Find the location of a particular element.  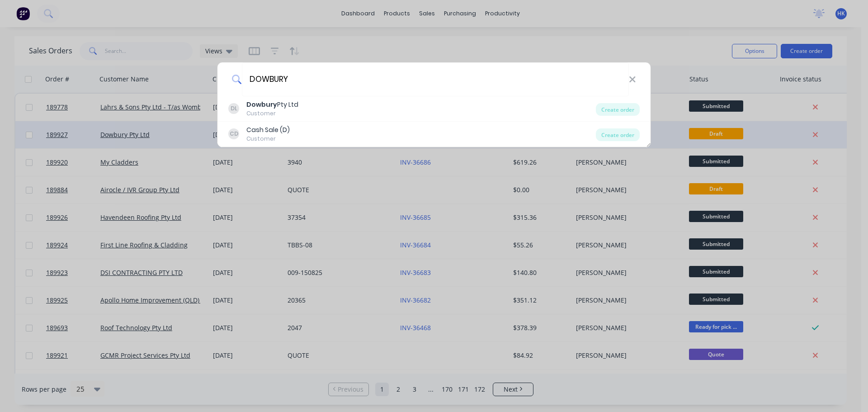

div: Pty Ltd is located at coordinates (272, 104).